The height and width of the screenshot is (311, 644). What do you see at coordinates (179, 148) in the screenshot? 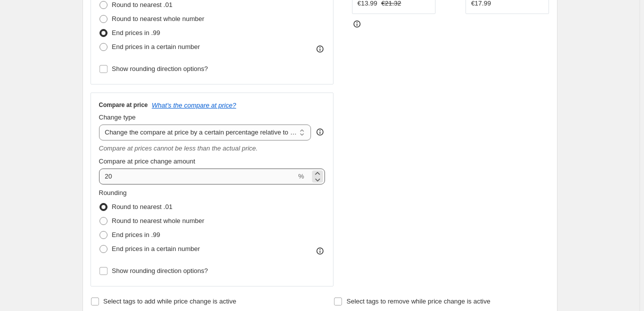
I see `i: Compare at prices cannot be less than the actual price.` at bounding box center [179, 148].